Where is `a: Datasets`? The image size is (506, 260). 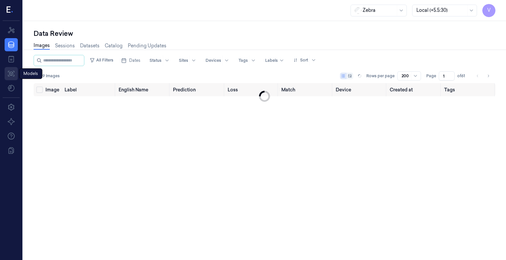 a: Datasets is located at coordinates (90, 46).